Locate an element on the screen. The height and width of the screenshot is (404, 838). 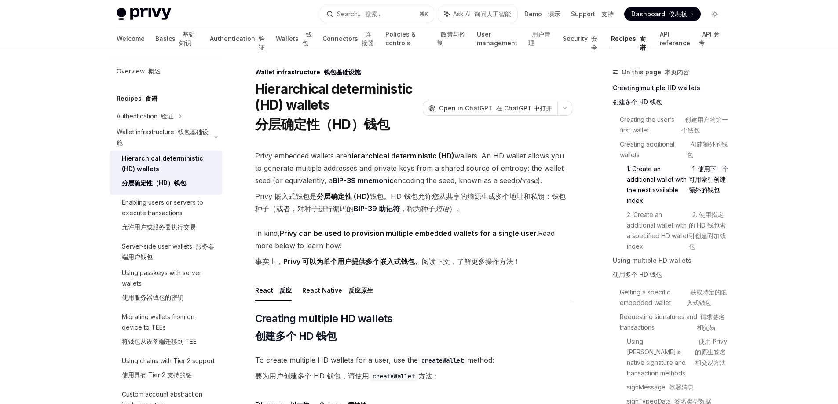
h5: Recipes is located at coordinates (137, 99).